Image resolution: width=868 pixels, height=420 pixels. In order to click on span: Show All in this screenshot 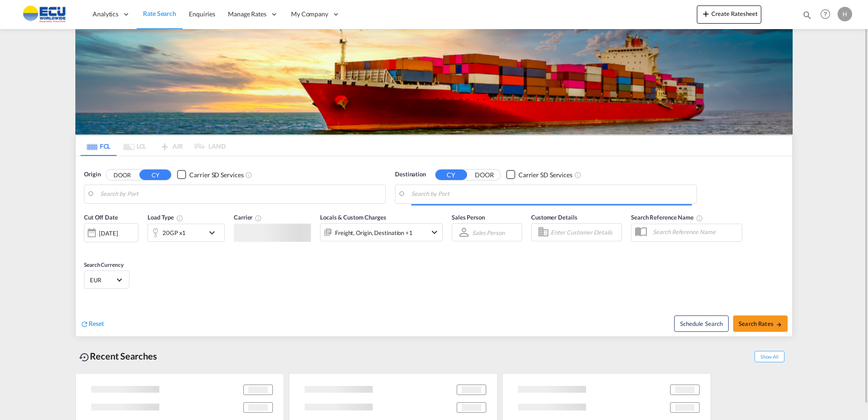, I will do `click(770, 356)`.